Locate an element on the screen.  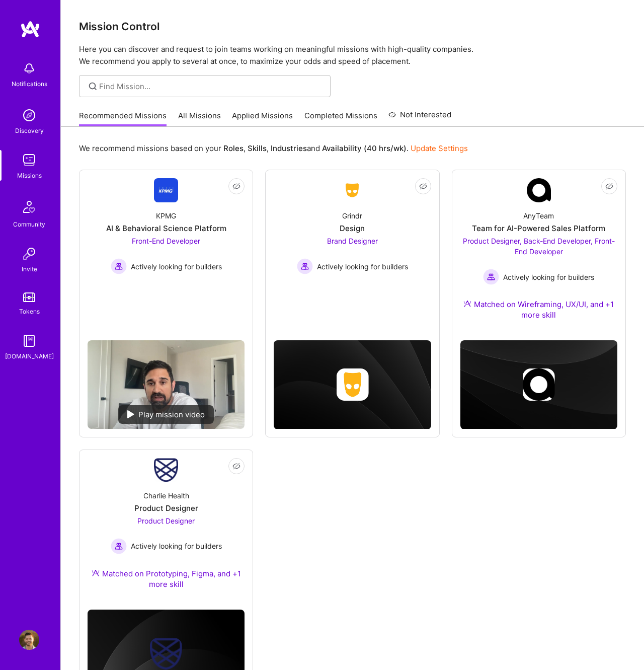
div: Tokens is located at coordinates (29, 311).